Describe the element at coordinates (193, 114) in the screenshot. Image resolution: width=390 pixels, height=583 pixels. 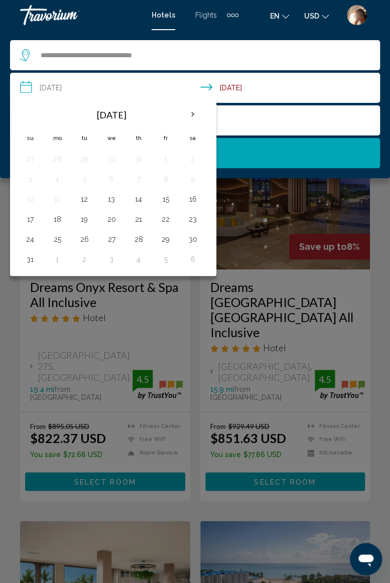
I see `button: Next month` at that location.